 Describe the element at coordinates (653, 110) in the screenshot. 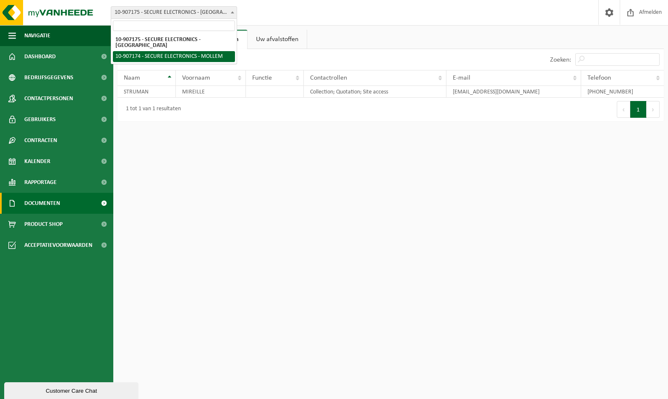

I see `button: Next` at that location.